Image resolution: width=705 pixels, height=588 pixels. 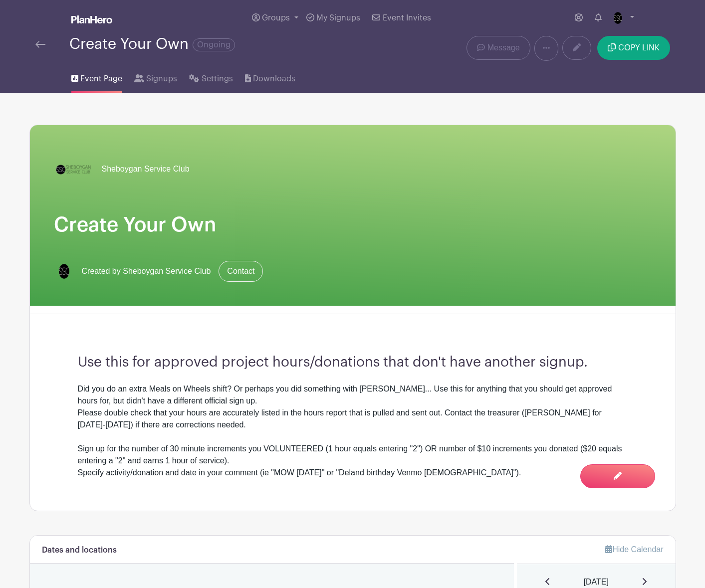 What do you see at coordinates (274, 79) in the screenshot?
I see `span: Downloads` at bounding box center [274, 79].